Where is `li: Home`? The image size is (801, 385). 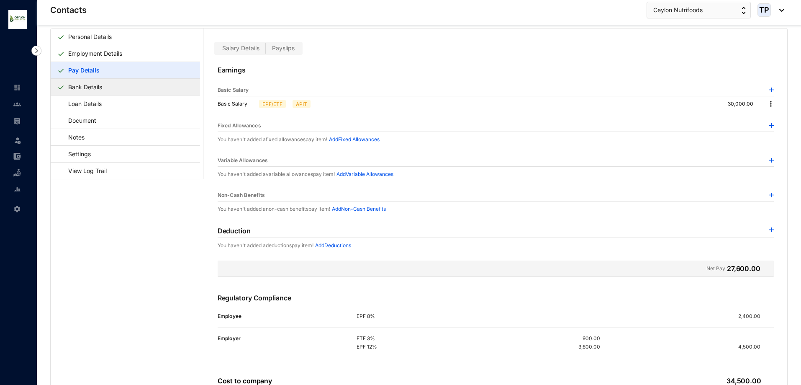 li: Home is located at coordinates (17, 87).